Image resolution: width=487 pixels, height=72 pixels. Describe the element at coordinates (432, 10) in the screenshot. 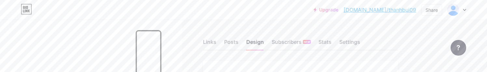

I see `div: Share` at that location.